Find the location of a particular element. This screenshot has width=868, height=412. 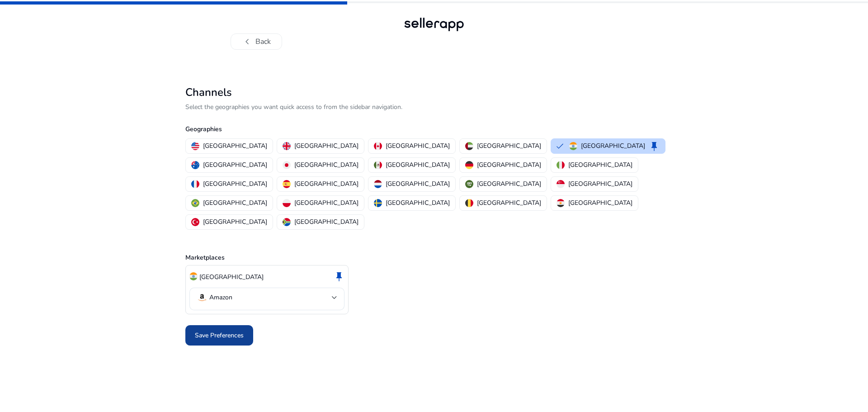

img: jp.svg is located at coordinates (286, 165).